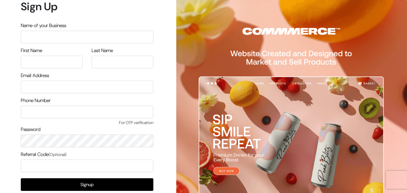 The width and height of the screenshot is (407, 193). What do you see at coordinates (87, 184) in the screenshot?
I see `button: Signup` at bounding box center [87, 184].